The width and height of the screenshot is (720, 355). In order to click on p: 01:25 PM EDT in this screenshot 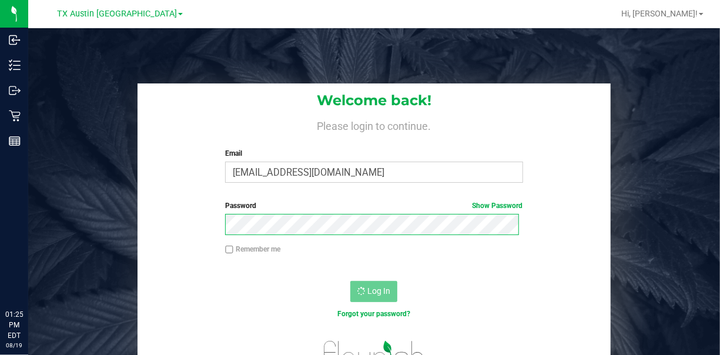, I will do `click(14, 325)`.